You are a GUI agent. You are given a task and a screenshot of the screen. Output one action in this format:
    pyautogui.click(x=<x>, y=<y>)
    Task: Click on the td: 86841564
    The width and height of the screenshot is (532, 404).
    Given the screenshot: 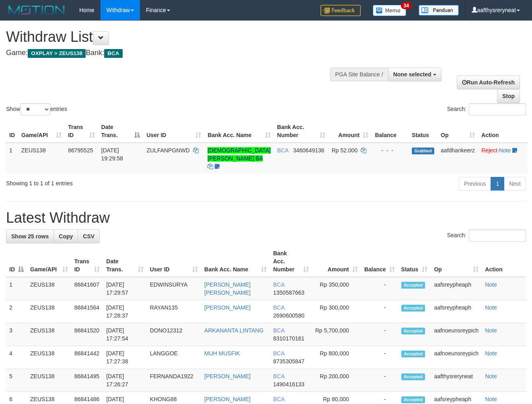 What is the action you would take?
    pyautogui.click(x=87, y=311)
    